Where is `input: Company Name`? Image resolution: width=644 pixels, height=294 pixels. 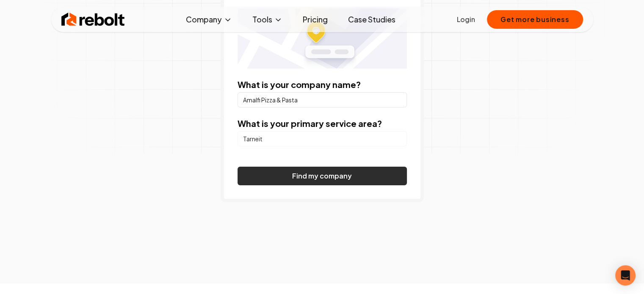 input: Company Name is located at coordinates (322, 100).